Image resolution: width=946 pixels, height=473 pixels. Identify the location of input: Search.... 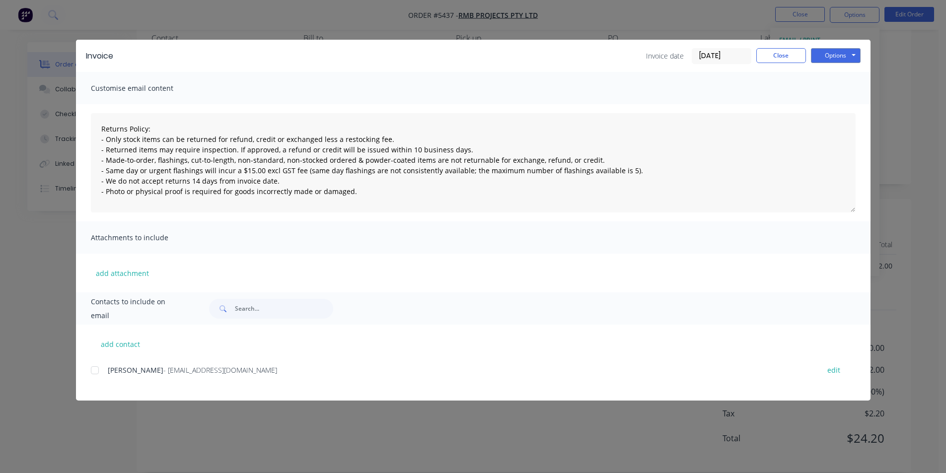
(284, 309).